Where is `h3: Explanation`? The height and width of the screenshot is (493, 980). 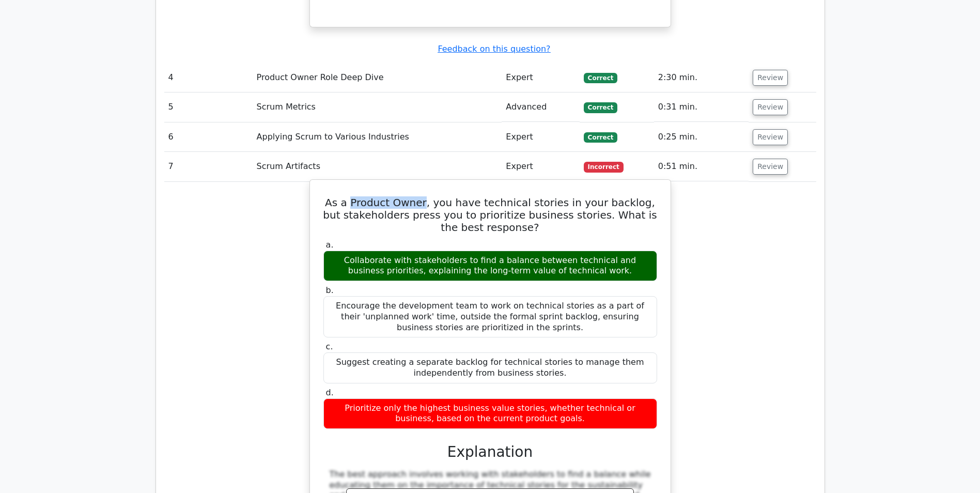
h3: Explanation is located at coordinates (490, 453).